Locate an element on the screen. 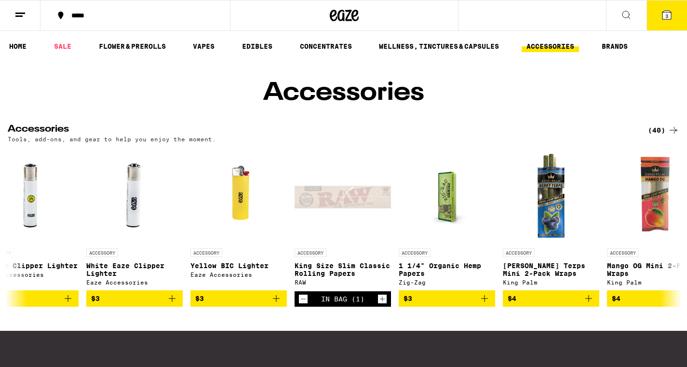 This screenshot has height=367, width=687. a: FLOWER & PREROLLS is located at coordinates (132, 46).